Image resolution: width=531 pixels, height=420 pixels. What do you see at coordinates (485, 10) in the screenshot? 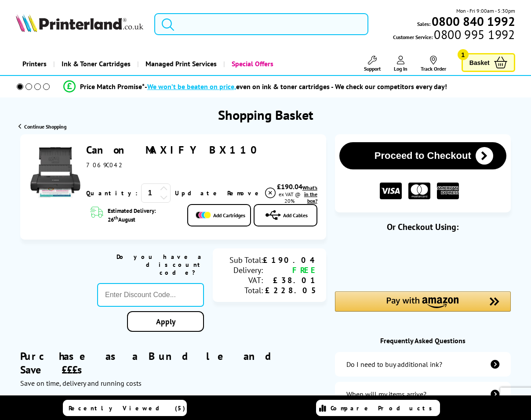
I see `span: Mon - Fri 9:00am - 5:30pm` at bounding box center [485, 10].